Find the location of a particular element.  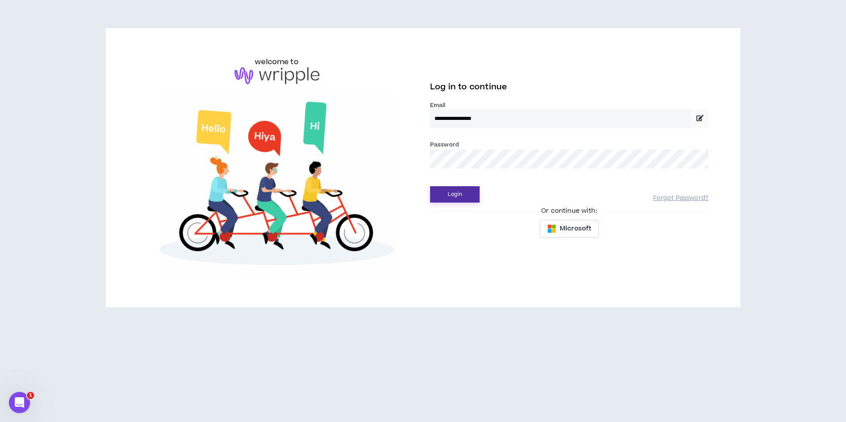

img: logo-brand.png is located at coordinates (277, 76).